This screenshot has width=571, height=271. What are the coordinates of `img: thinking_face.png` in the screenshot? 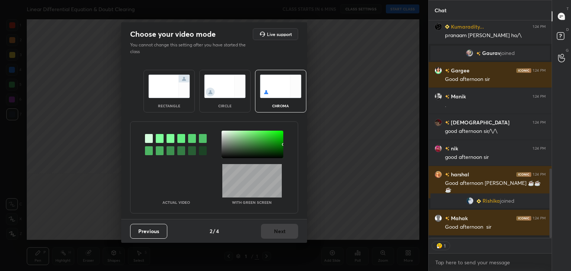 It's located at (439, 246).